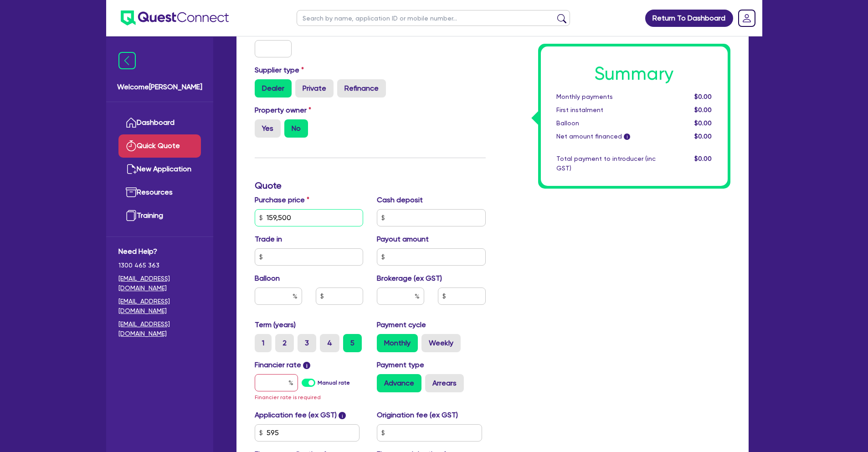  Describe the element at coordinates (370, 185) in the screenshot. I see `h3: Quote` at that location.